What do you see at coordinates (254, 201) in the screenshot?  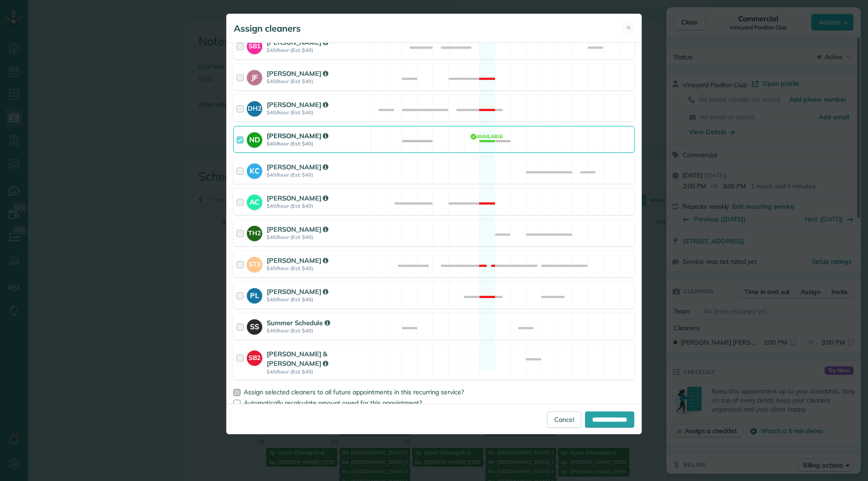 I see `strong: AC` at bounding box center [254, 201].